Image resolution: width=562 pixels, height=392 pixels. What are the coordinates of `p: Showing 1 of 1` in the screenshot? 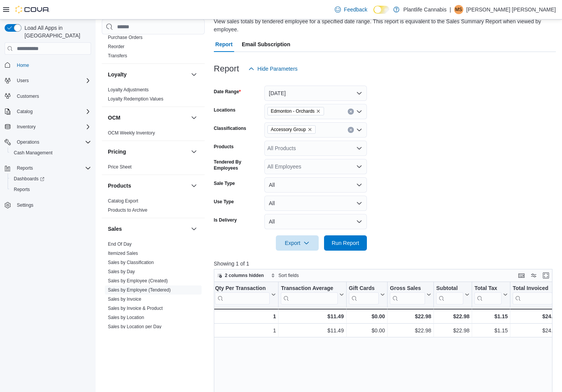 It's located at (385, 264).